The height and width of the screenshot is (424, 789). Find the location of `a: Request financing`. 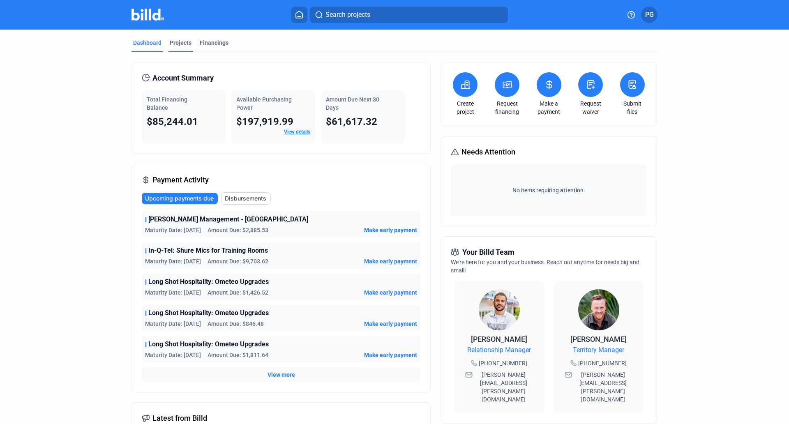

a: Request financing is located at coordinates (507, 108).